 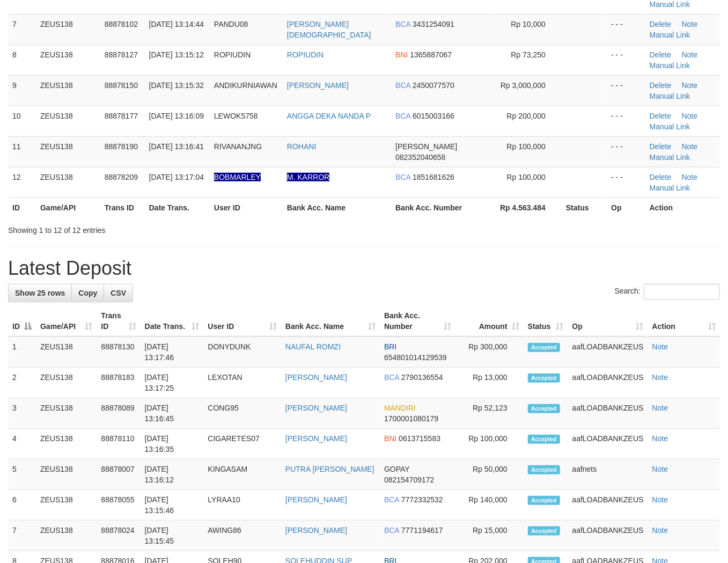 What do you see at coordinates (301, 146) in the screenshot?
I see `a: ROHANI` at bounding box center [301, 146].